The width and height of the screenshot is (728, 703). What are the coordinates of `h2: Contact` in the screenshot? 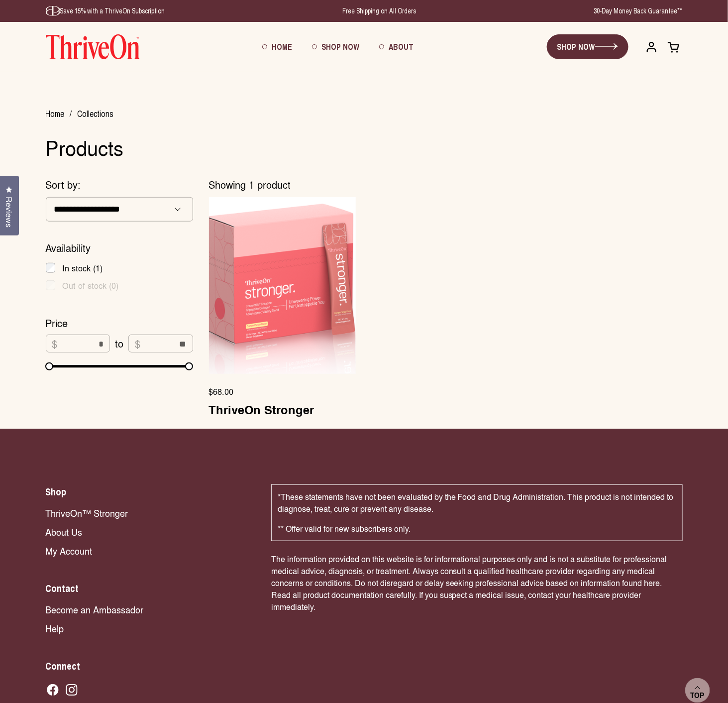 It's located at (148, 588).